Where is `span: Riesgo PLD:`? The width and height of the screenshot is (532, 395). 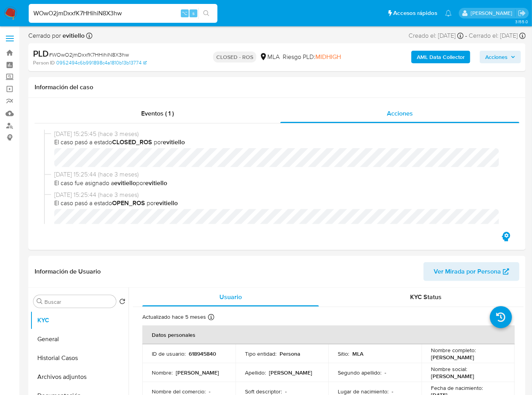 span: Riesgo PLD: is located at coordinates (312, 57).